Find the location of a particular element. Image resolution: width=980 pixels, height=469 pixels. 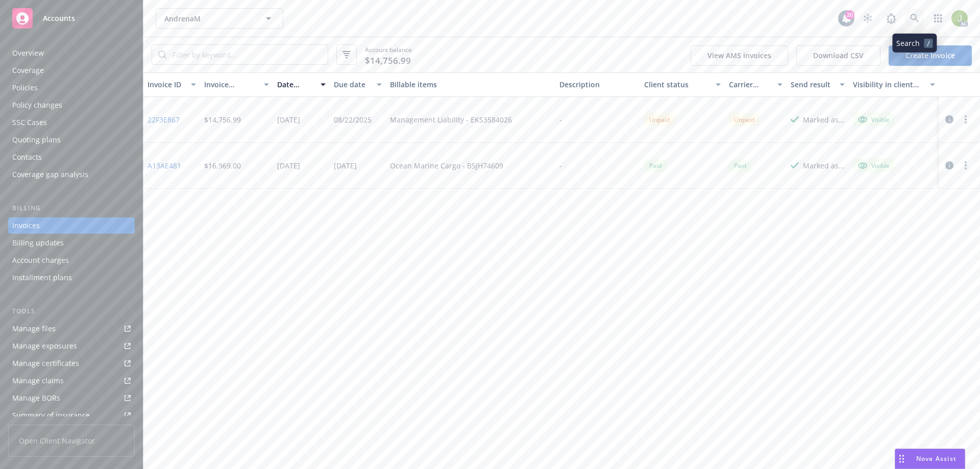

div: Date issued is located at coordinates (295, 84).